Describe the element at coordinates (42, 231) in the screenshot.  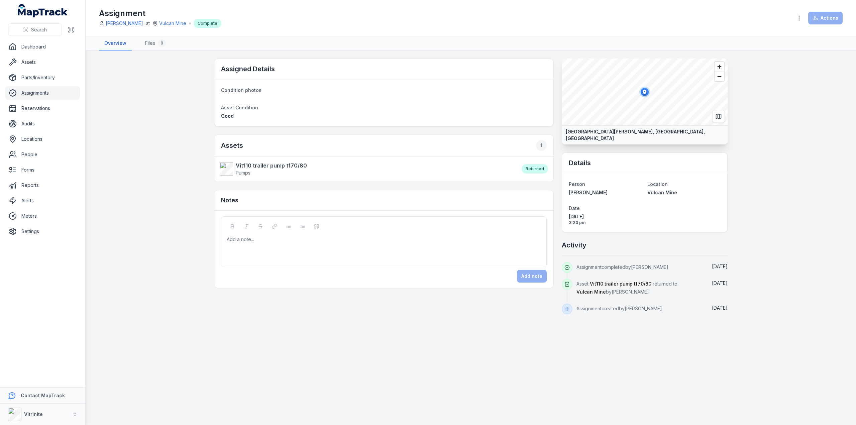
I see `a: Settings` at that location.